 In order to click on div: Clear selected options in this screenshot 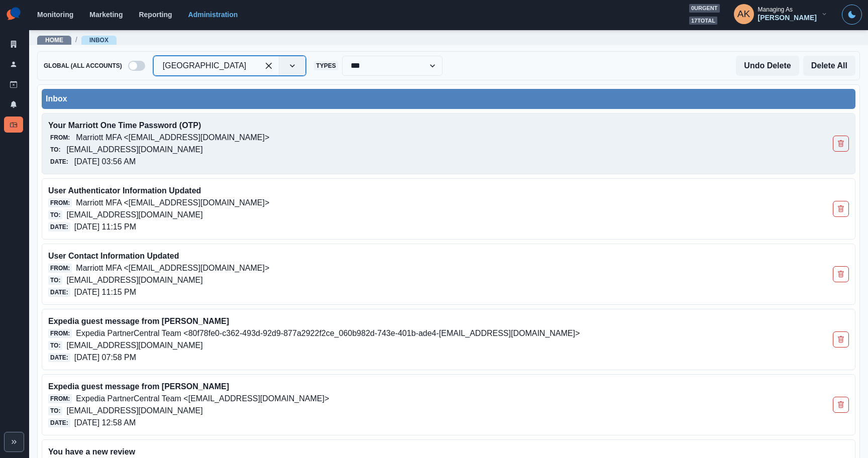, I will do `click(268, 66)`.